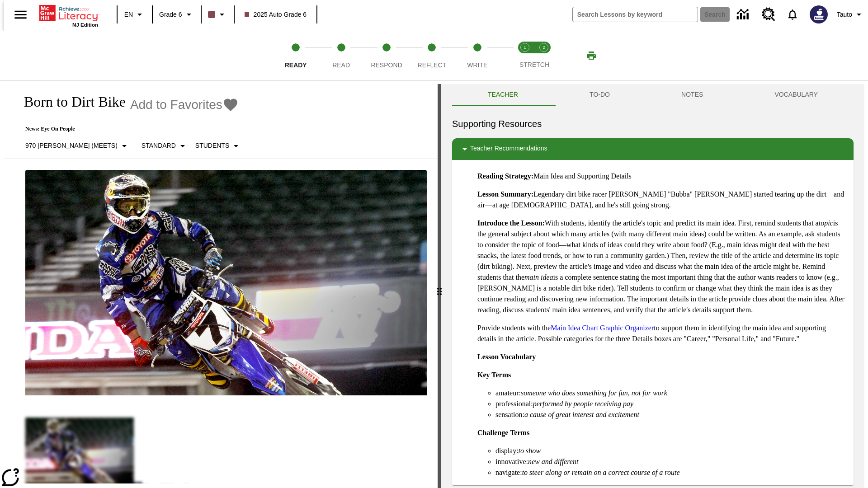 This screenshot has height=488, width=868. What do you see at coordinates (221, 284) in the screenshot?
I see `div: reading` at bounding box center [221, 284].